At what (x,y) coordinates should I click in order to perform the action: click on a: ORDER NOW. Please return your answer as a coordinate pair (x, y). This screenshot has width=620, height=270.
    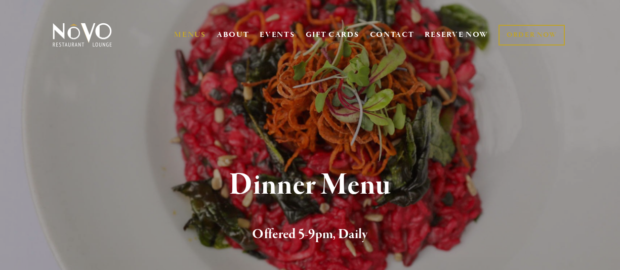
    Looking at the image, I should click on (532, 35).